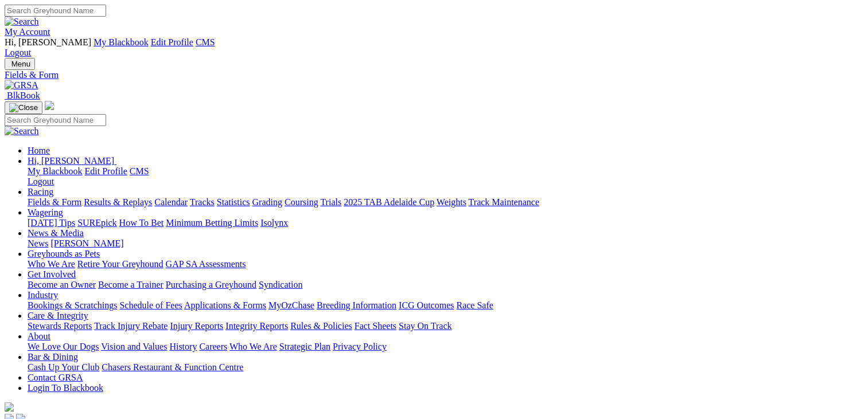 The image size is (868, 419). What do you see at coordinates (60, 326) in the screenshot?
I see `a: Stewards Reports` at bounding box center [60, 326].